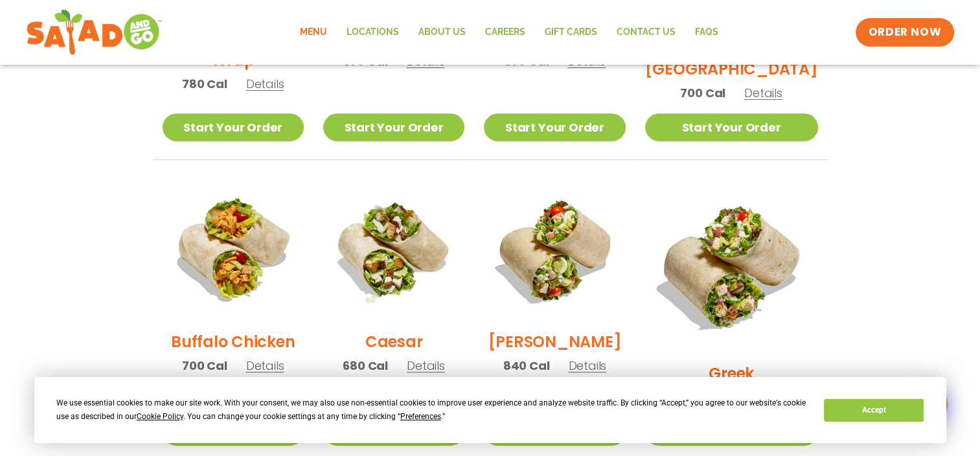 The width and height of the screenshot is (980, 456). I want to click on h2: Caesar, so click(394, 341).